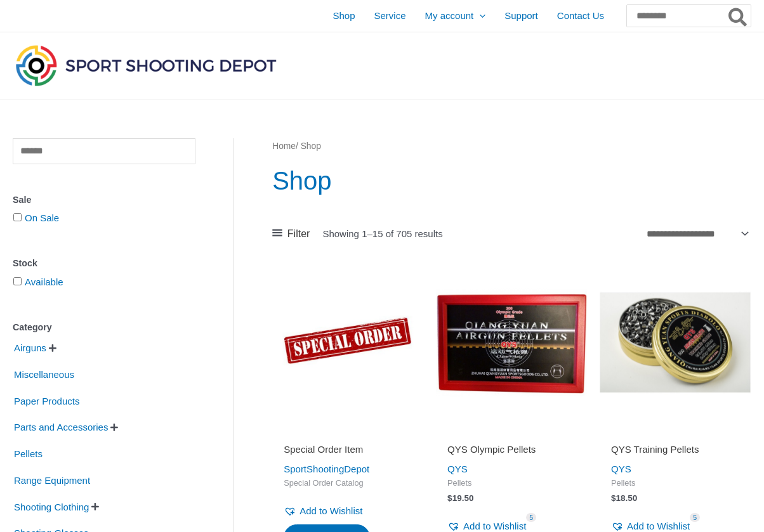  I want to click on a: QYS Training Pellets, so click(675, 452).